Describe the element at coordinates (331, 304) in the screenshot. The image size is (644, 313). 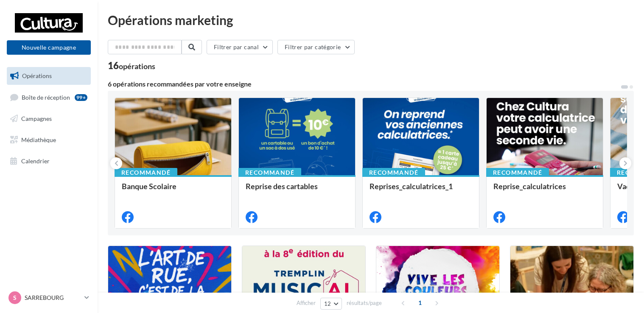
I see `button: 12` at that location.